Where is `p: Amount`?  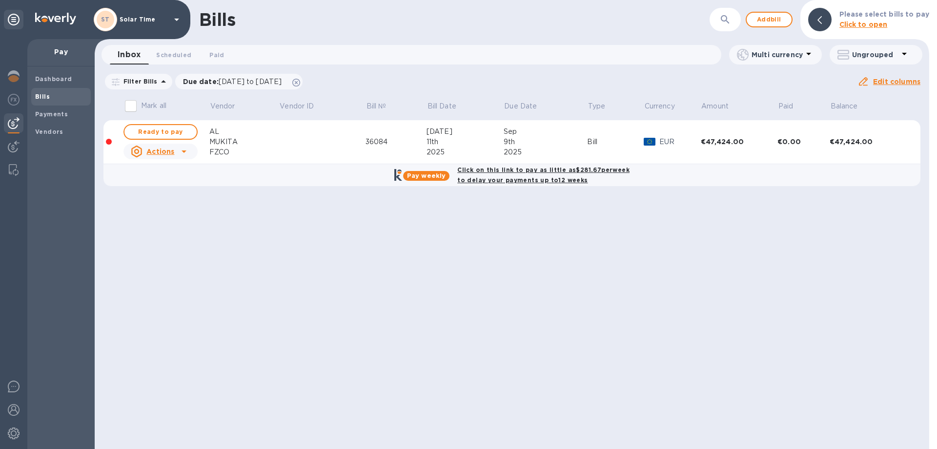 p: Amount is located at coordinates (715, 106).